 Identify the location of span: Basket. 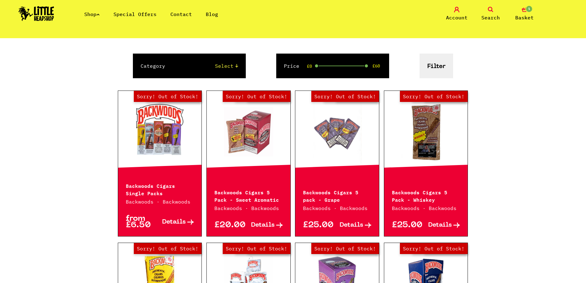
(525, 18).